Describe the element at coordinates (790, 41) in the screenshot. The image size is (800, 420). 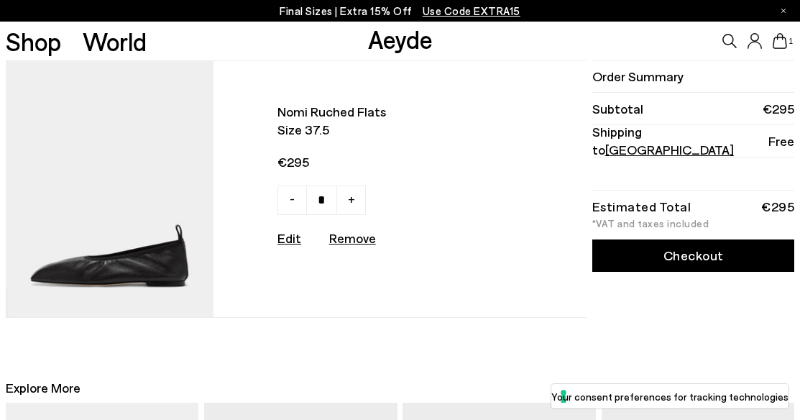
I see `span: 1` at that location.